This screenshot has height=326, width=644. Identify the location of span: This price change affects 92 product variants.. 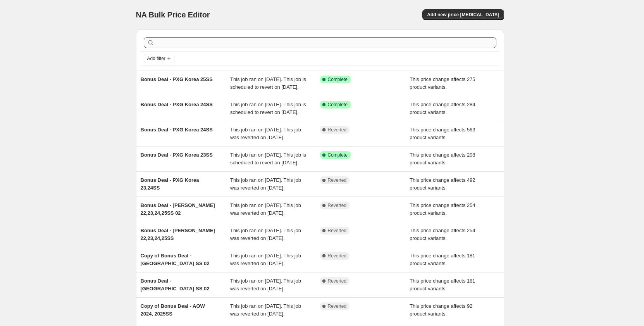
(441, 310).